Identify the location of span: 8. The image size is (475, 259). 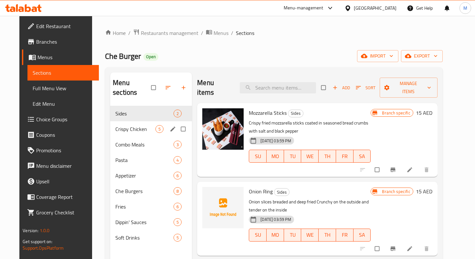
(177, 191).